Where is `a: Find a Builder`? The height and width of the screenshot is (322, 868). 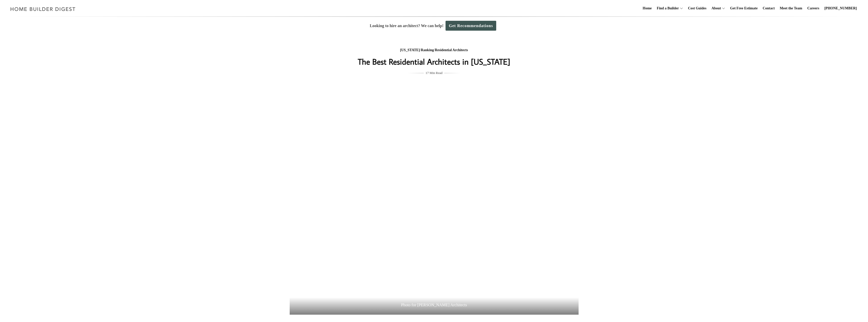
a: Find a Builder is located at coordinates (667, 8).